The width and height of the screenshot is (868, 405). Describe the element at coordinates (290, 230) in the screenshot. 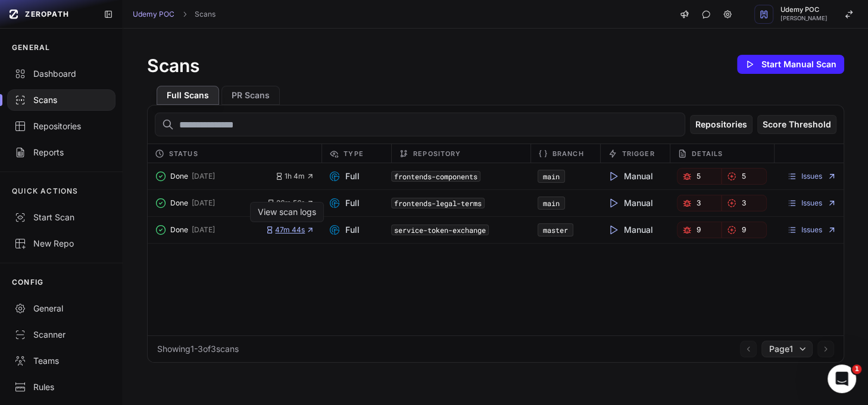

I see `button: 47m 44s` at that location.